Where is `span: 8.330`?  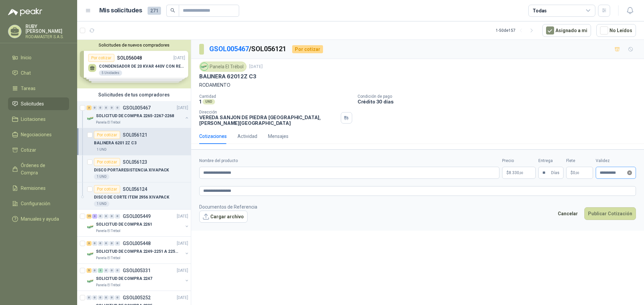 span: 8.330 is located at coordinates (516, 173).